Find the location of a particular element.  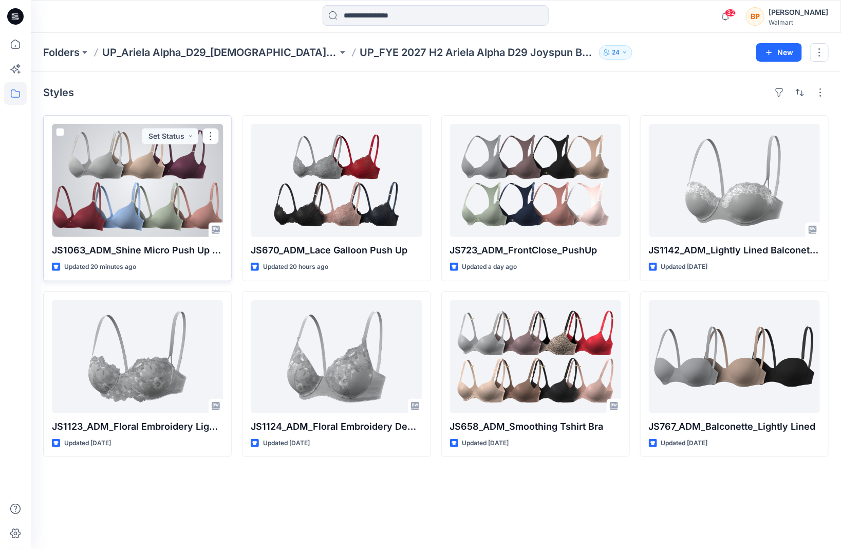

p: Folders is located at coordinates (61, 52).